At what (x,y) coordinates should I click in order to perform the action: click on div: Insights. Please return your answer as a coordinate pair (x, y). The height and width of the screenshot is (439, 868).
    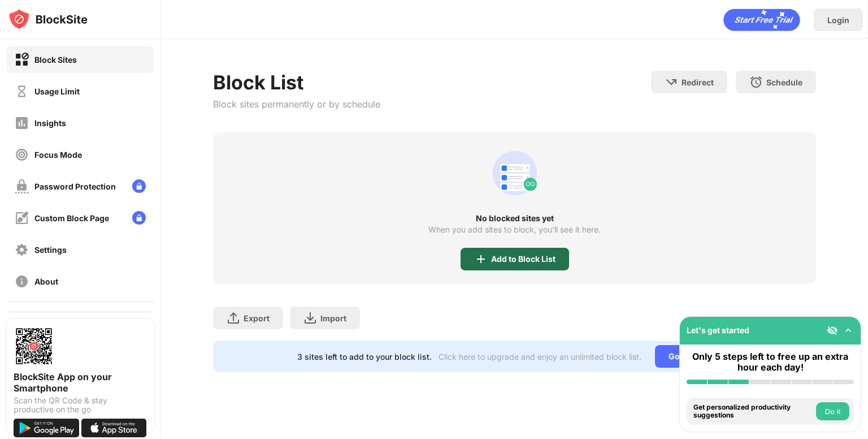
    Looking at the image, I should click on (50, 123).